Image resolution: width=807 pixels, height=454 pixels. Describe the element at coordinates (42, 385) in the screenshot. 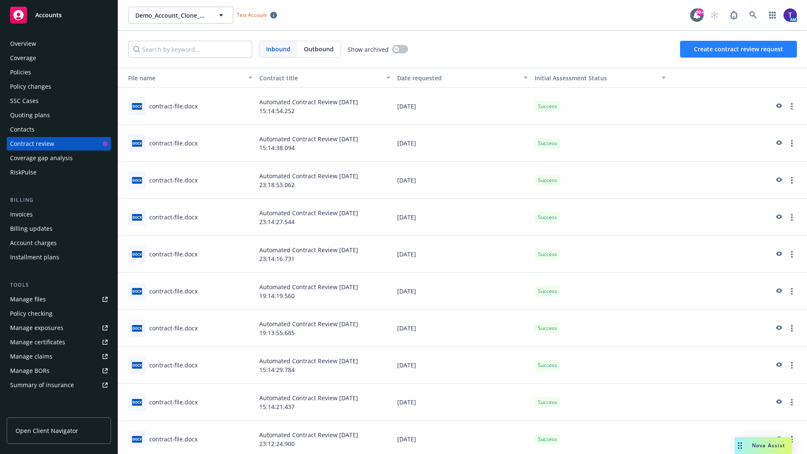

I see `div: Summary of insurance` at that location.